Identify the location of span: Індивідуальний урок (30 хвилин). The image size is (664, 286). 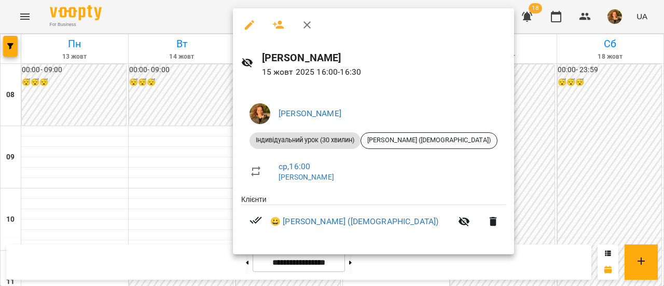
(305, 140).